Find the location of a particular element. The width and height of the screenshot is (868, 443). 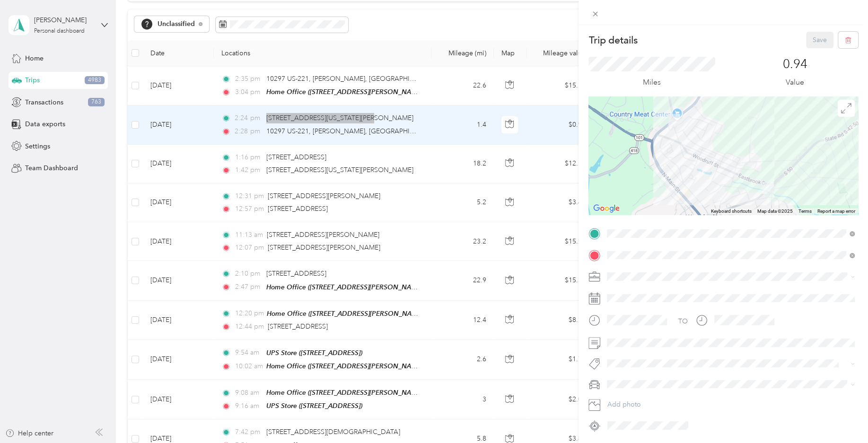

div: TO is located at coordinates (683, 321).